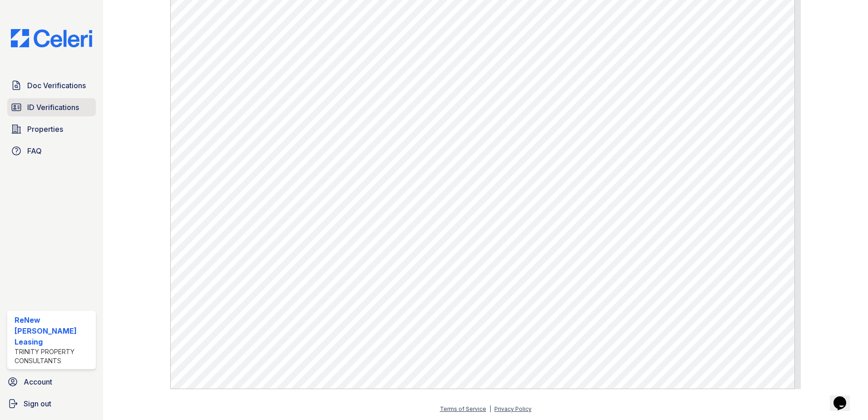 The image size is (868, 420). I want to click on a: Properties, so click(51, 129).